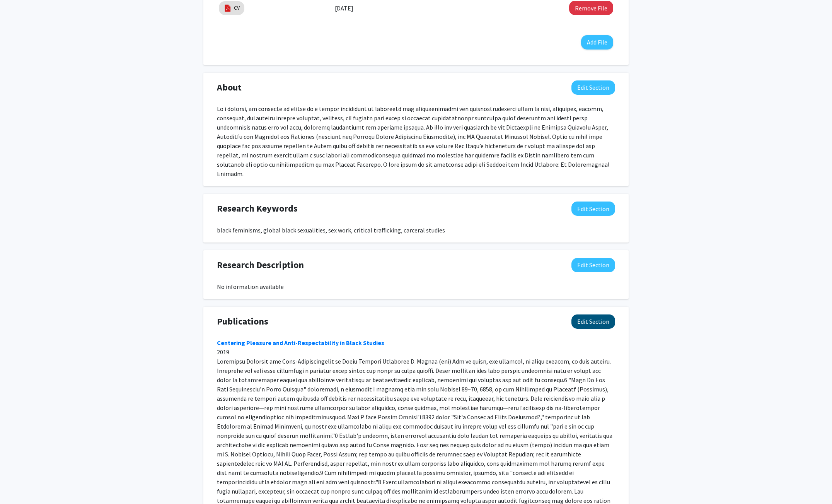 The height and width of the screenshot is (504, 832). Describe the element at coordinates (257, 208) in the screenshot. I see `span: Research Keywords` at that location.